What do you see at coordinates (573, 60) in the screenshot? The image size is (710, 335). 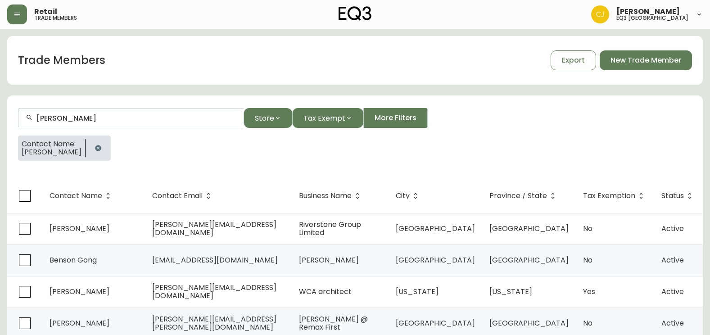 I see `button: Export` at bounding box center [573, 60].